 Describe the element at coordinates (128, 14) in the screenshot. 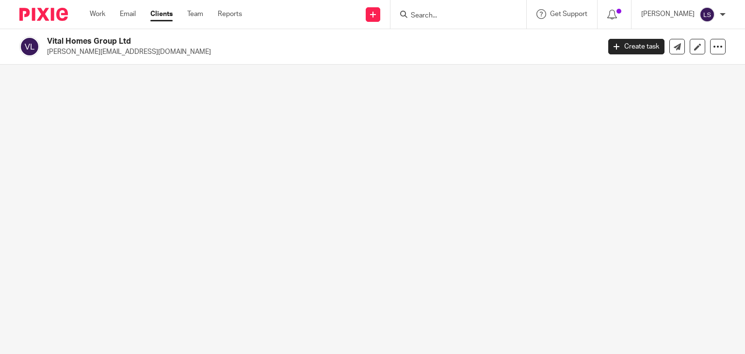

I see `a: Email` at that location.